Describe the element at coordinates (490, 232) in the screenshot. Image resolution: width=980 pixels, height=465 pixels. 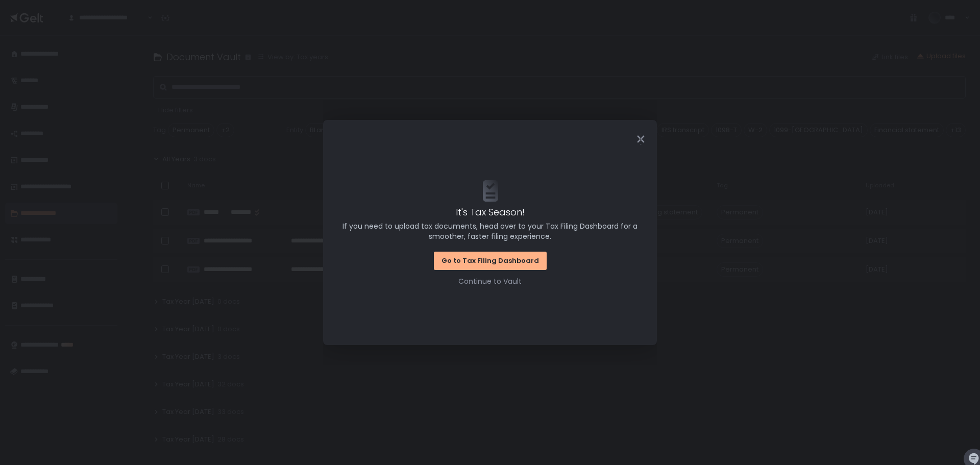
I see `span: If you need to upload tax documents, head over to your Tax Filing Dashboard for a smoother, faste...` at that location.